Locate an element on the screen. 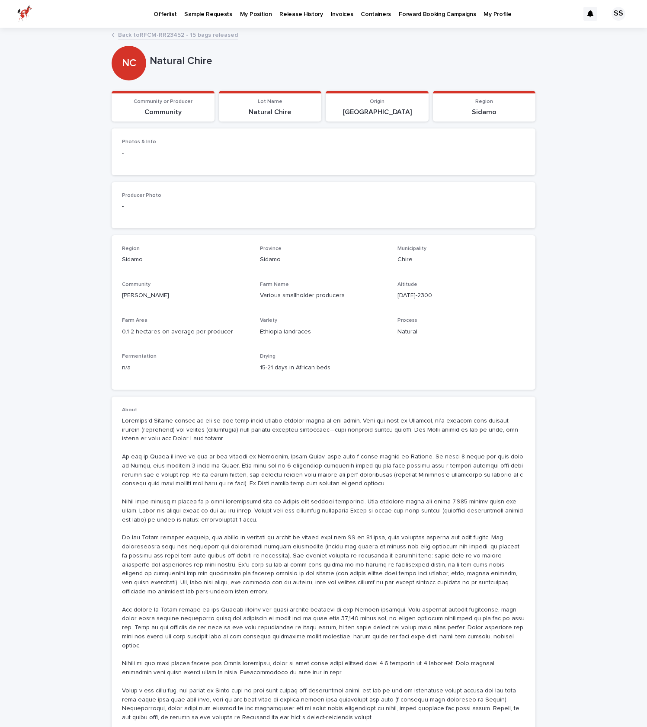  p: Chire is located at coordinates (461, 259).